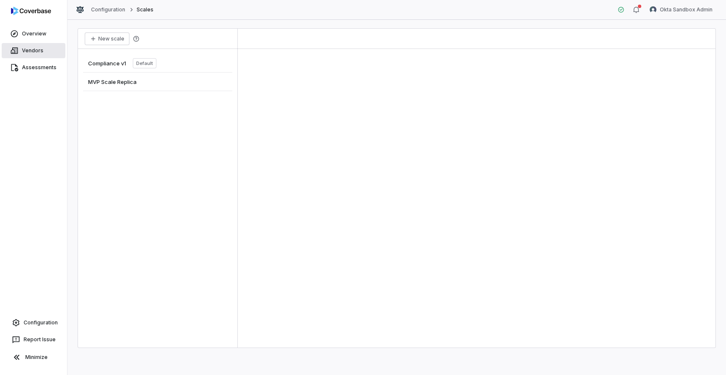 The image size is (726, 375). What do you see at coordinates (145, 10) in the screenshot?
I see `span: Scales` at bounding box center [145, 10].